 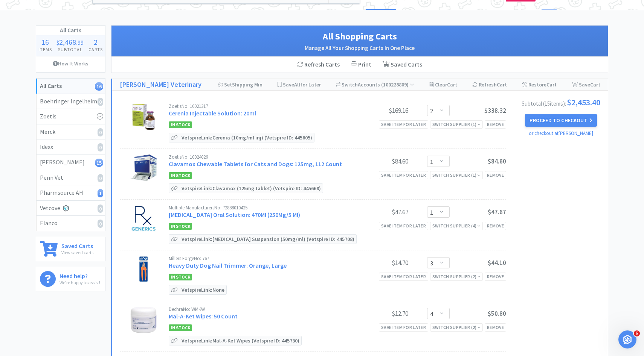 I want to click on span: ( 100228809 ), so click(x=397, y=85).